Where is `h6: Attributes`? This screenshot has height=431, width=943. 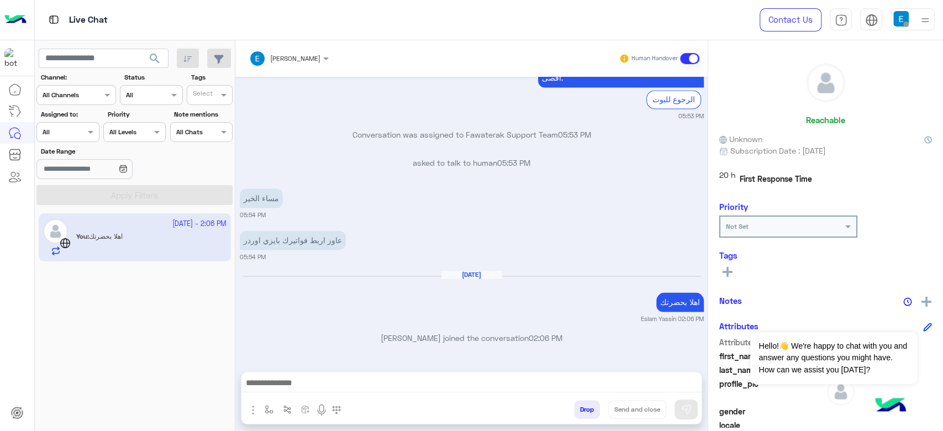 h6: Attributes is located at coordinates (739, 326).